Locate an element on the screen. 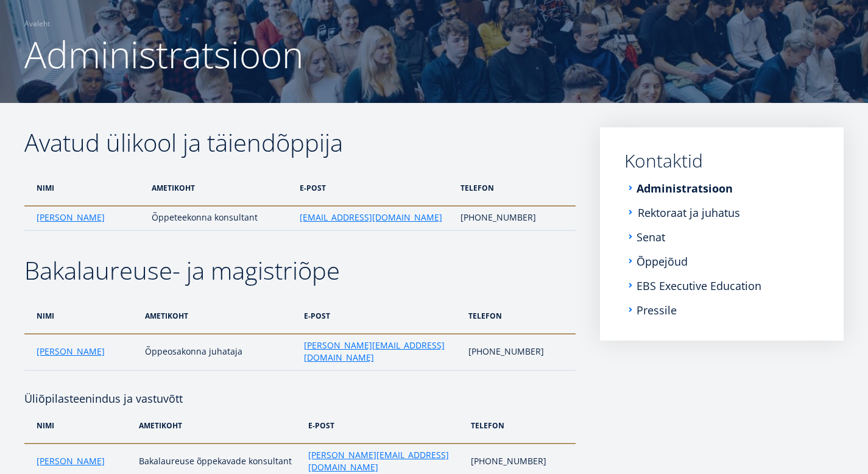  a: EBS Executive Education is located at coordinates (699, 286).